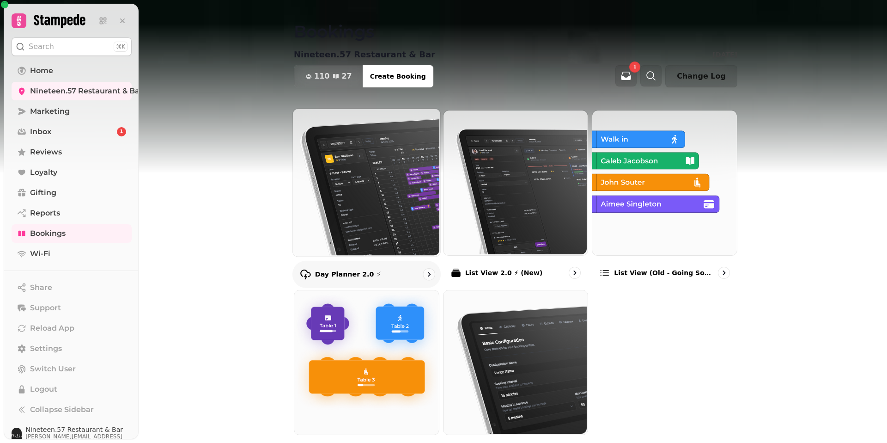  Describe the element at coordinates (664, 198) in the screenshot. I see `a: List view (Old - going soon)List view (Old - going soon)` at that location.